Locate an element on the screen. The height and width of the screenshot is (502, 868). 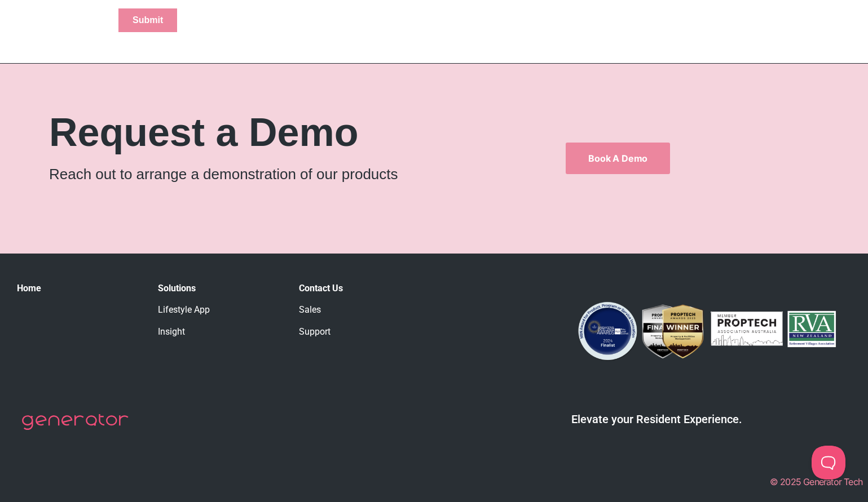
span: Book a Demo is located at coordinates (618, 158).